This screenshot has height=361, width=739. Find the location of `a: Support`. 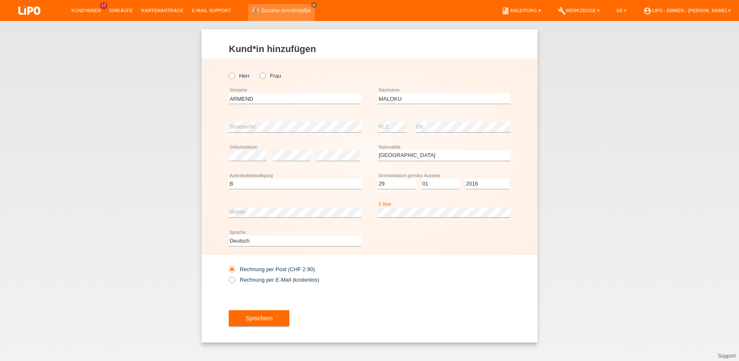

a: Support is located at coordinates (727, 356).